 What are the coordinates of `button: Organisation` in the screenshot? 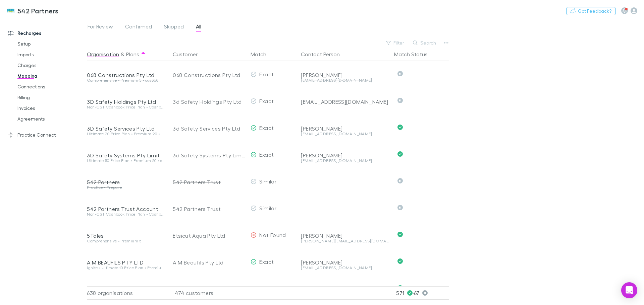 It's located at (103, 54).